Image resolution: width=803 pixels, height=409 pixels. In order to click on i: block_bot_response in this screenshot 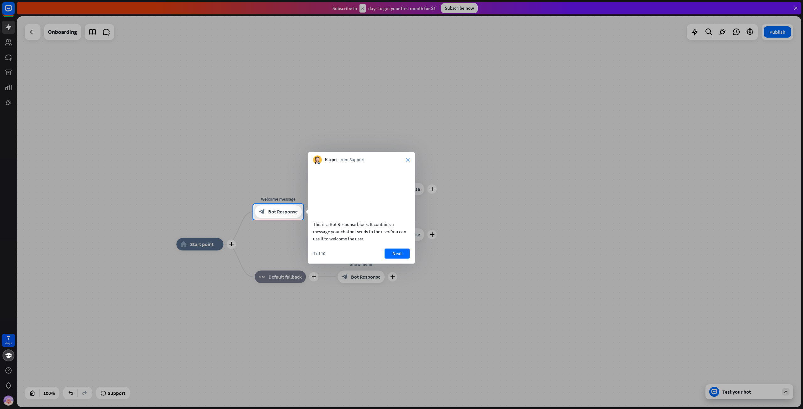, I will do `click(262, 212)`.